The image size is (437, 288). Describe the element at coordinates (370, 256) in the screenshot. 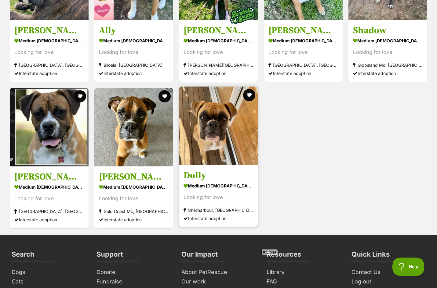

I see `h3: Quick Links` at that location.